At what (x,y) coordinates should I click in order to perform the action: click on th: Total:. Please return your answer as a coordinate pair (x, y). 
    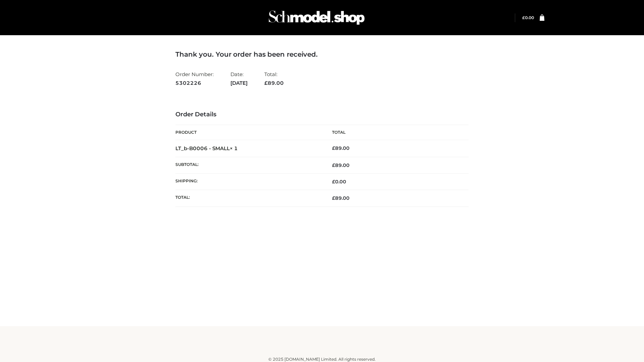
    Looking at the image, I should click on (248, 198).